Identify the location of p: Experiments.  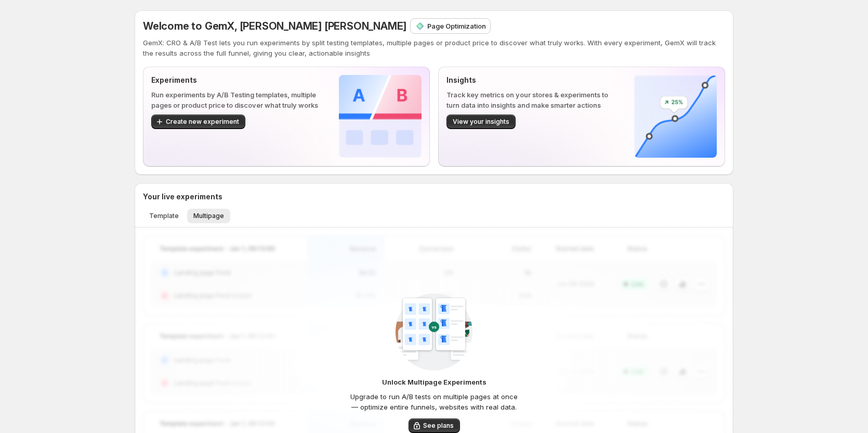
(237, 80).